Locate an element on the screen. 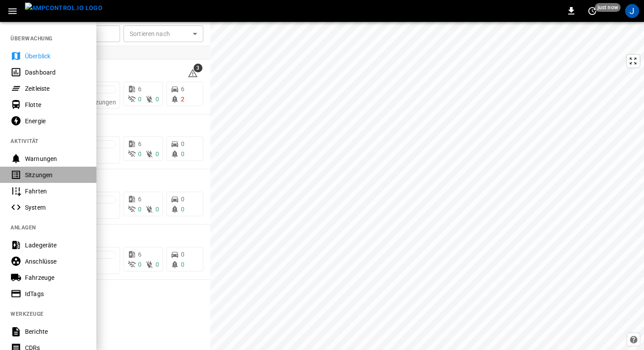 This screenshot has width=644, height=350. div: Warnungen is located at coordinates (55, 159).